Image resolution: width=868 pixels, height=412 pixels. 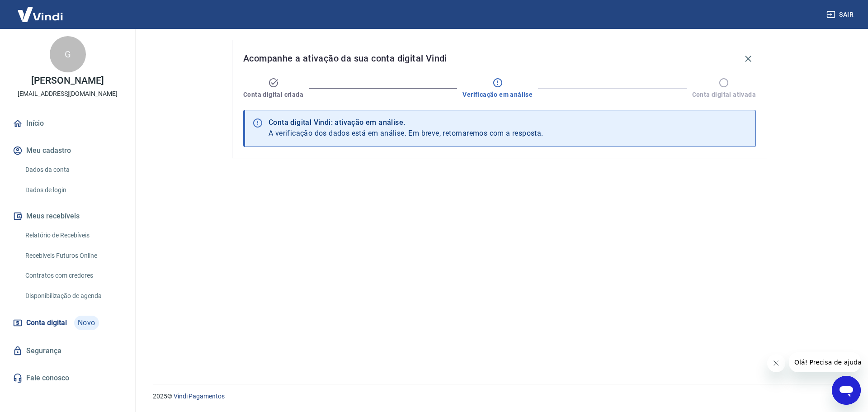 What do you see at coordinates (73, 190) in the screenshot?
I see `a: Dados de login` at bounding box center [73, 190].